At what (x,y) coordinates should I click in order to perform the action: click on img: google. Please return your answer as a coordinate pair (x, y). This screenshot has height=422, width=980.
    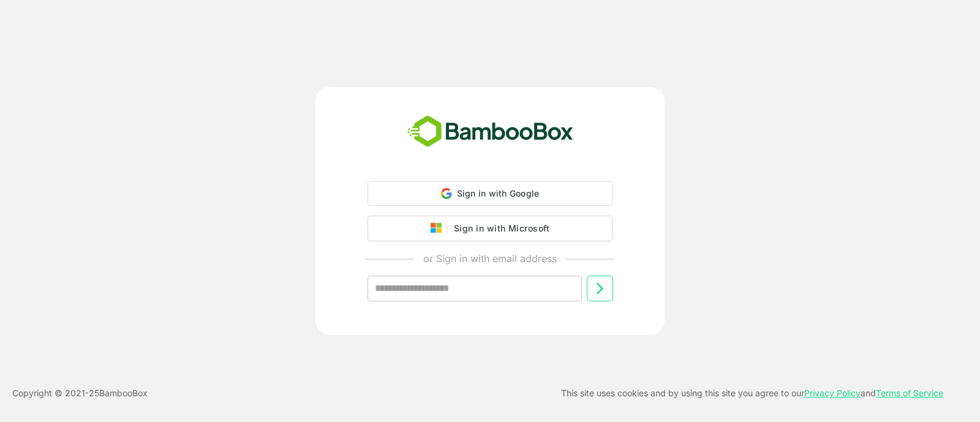
    Looking at the image, I should click on (439, 228).